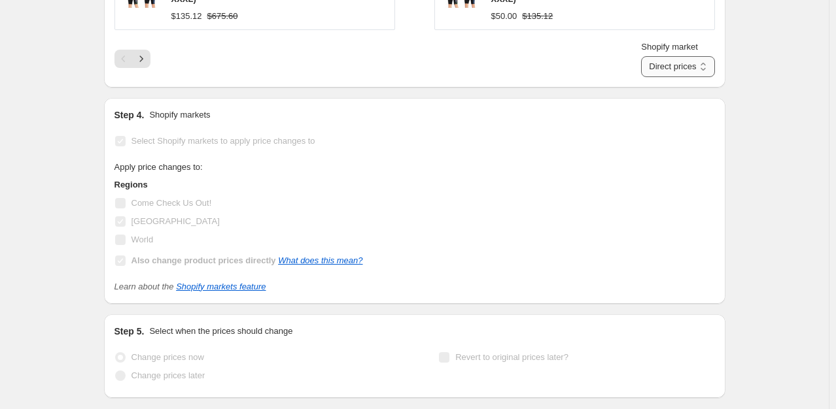 This screenshot has width=836, height=409. What do you see at coordinates (239, 185) in the screenshot?
I see `h3: Regions` at bounding box center [239, 185].